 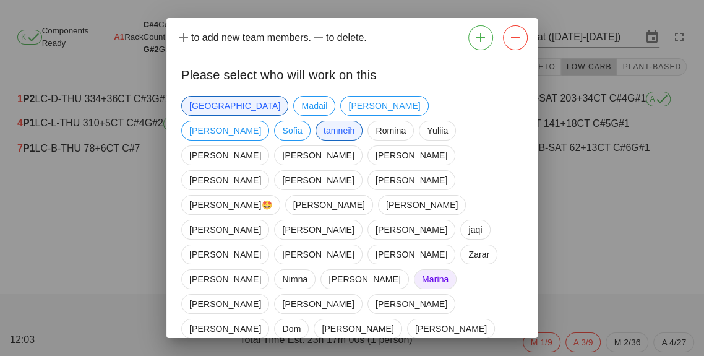 I want to click on span: Sofia, so click(x=292, y=131).